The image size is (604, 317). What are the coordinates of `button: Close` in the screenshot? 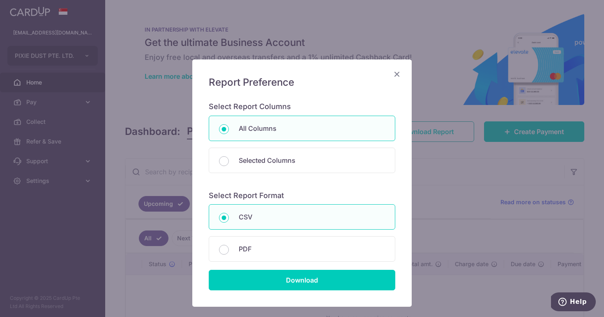 It's located at (397, 74).